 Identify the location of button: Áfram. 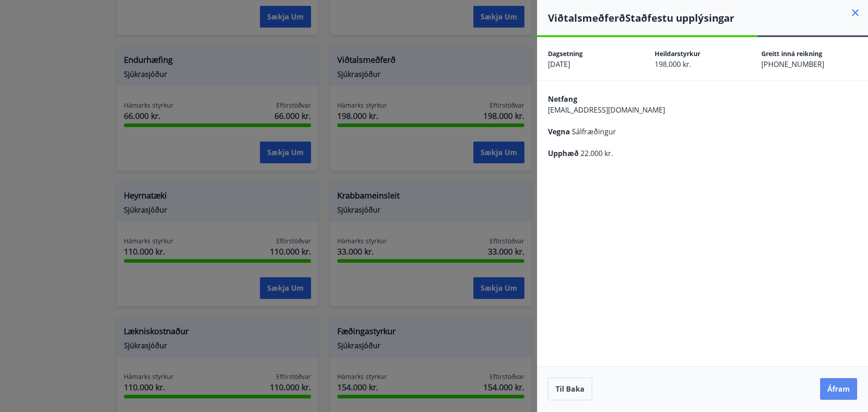
(839, 389).